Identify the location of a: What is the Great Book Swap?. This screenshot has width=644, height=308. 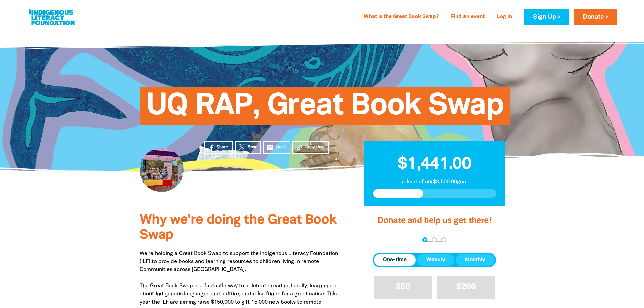
(401, 17).